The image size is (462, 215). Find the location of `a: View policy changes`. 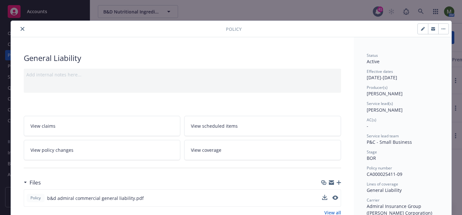

a: View policy changes is located at coordinates (102, 150).